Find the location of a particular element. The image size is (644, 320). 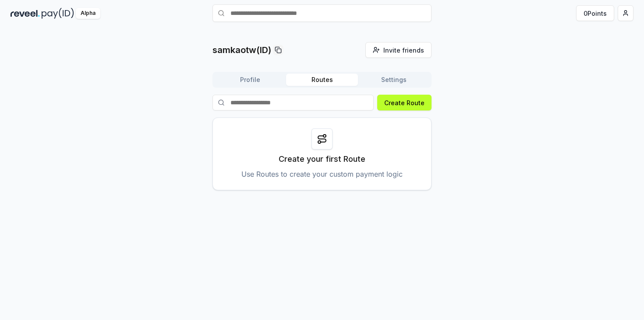

p: samkaotw(ID) is located at coordinates (242, 50).